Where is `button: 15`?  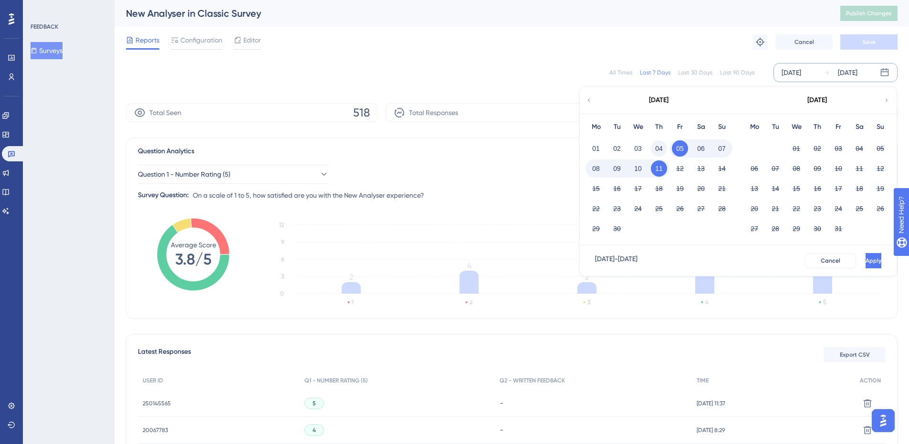 button: 15 is located at coordinates (596, 188).